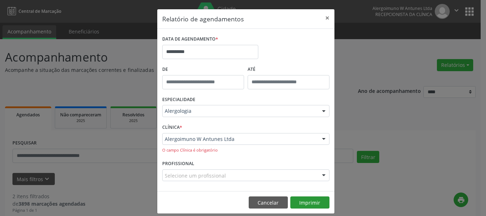 This screenshot has width=486, height=216. What do you see at coordinates (195, 175) in the screenshot?
I see `span: Selecione um profissional` at bounding box center [195, 175].